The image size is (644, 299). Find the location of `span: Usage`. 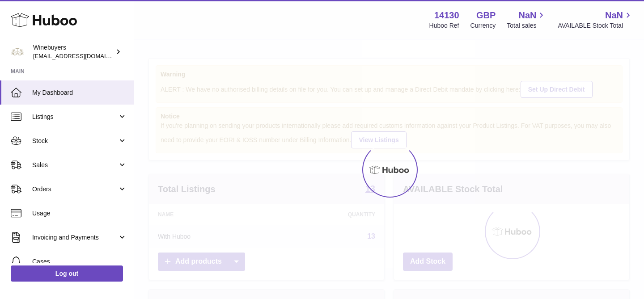

span: Usage is located at coordinates (79, 213).